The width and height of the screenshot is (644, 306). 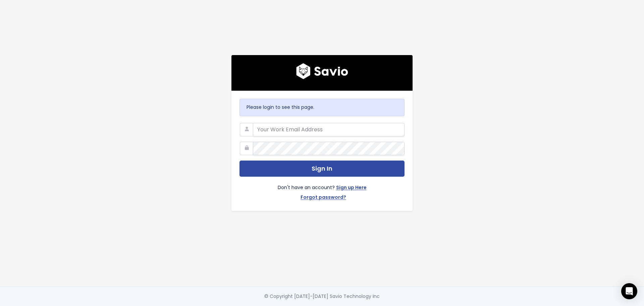 I want to click on a: Forgot password?, so click(x=324, y=198).